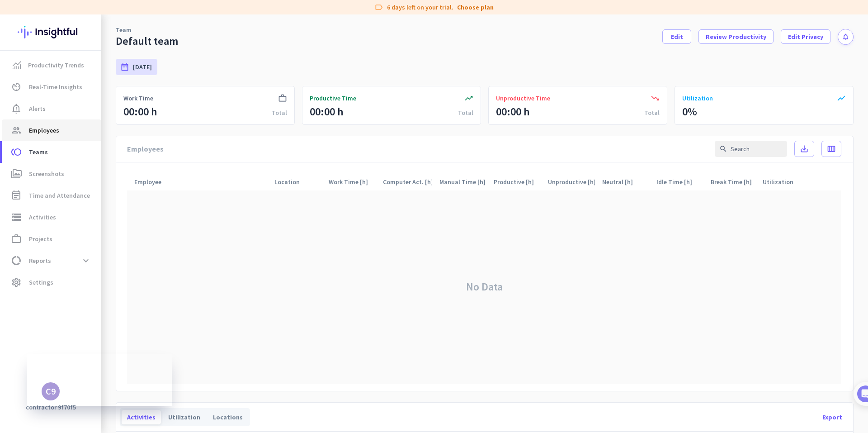 This screenshot has width=868, height=433. Describe the element at coordinates (125, 67) in the screenshot. I see `i: date_range` at that location.